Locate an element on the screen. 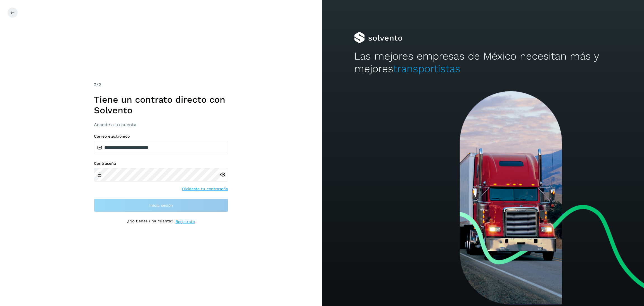 The height and width of the screenshot is (306, 644). h2: Las mejores empresas de México necesitan más y mejores is located at coordinates (483, 62).